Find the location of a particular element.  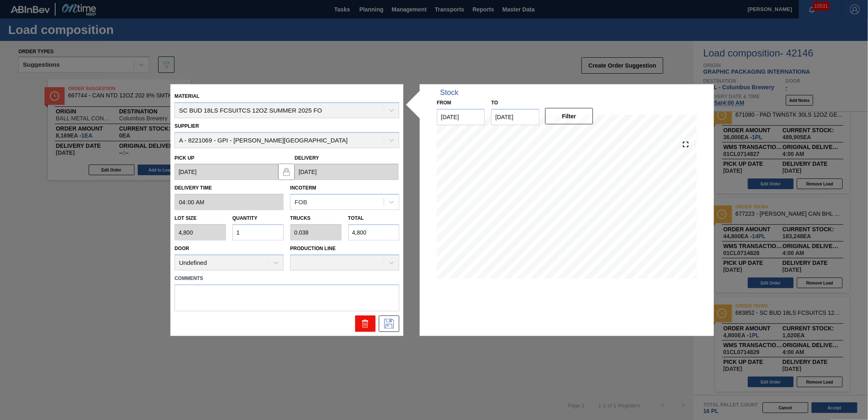

label: Trucks is located at coordinates (300, 218).